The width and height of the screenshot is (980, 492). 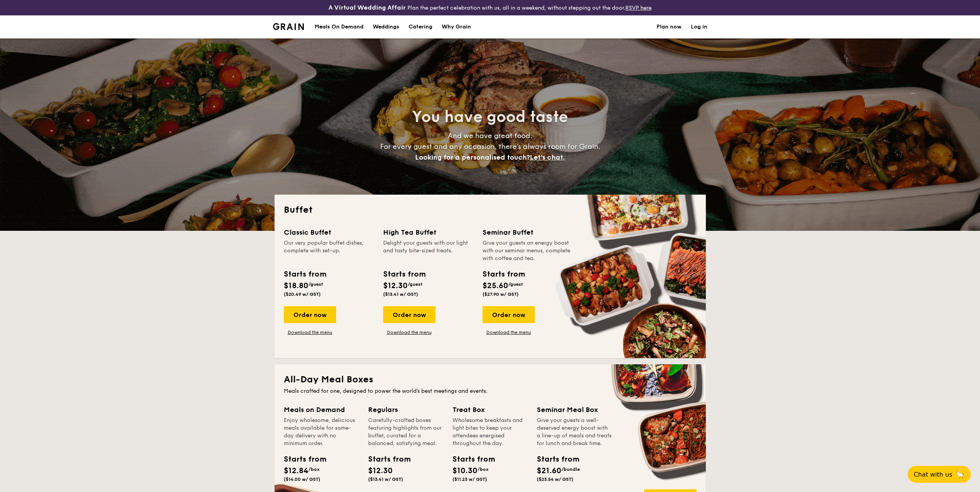 I want to click on span: $18.80, so click(x=296, y=285).